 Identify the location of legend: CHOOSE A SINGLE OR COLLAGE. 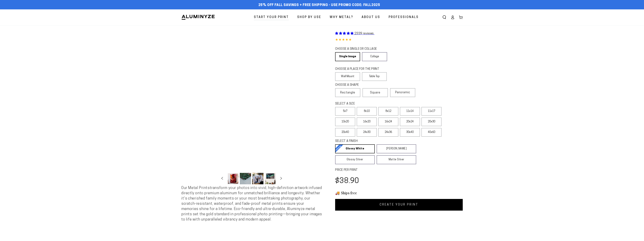
(359, 49).